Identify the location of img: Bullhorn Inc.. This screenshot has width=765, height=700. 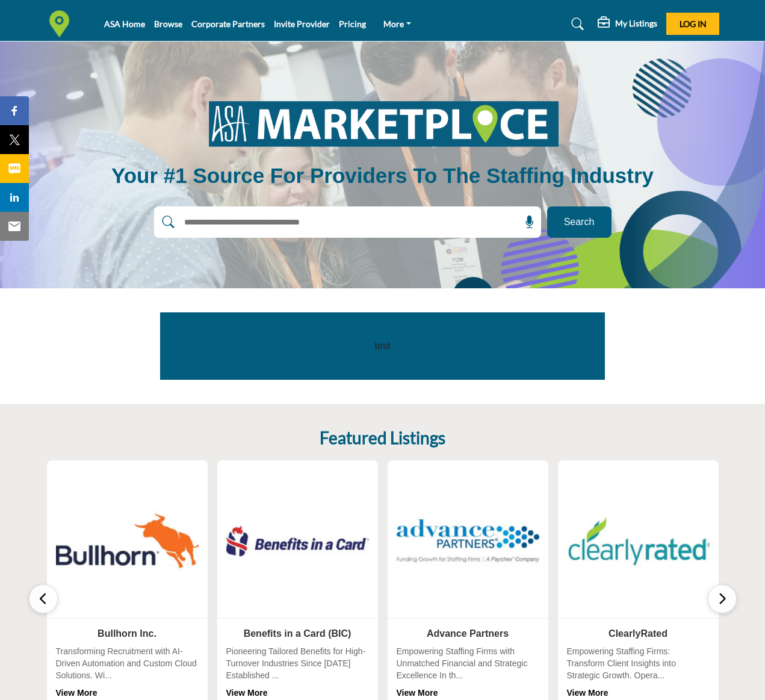
(127, 540).